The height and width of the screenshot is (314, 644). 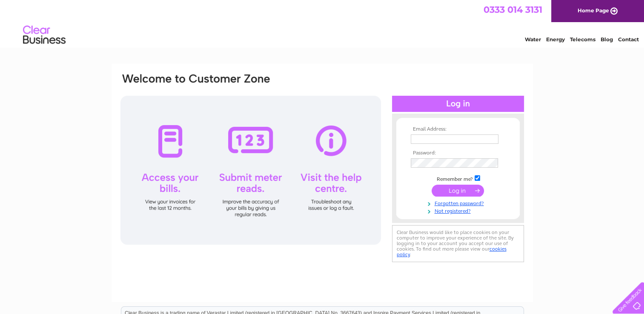 What do you see at coordinates (45, 35) in the screenshot?
I see `img: logo.png` at bounding box center [45, 35].